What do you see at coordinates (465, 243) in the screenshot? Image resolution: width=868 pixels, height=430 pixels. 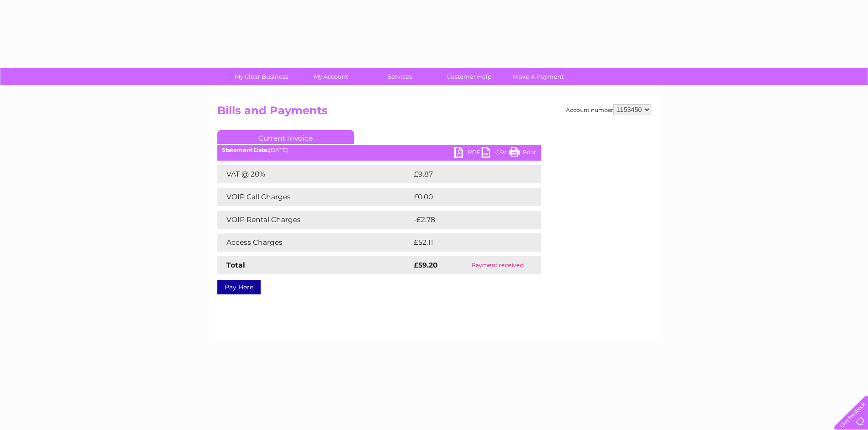 I see `td: £52.11` at bounding box center [465, 243].